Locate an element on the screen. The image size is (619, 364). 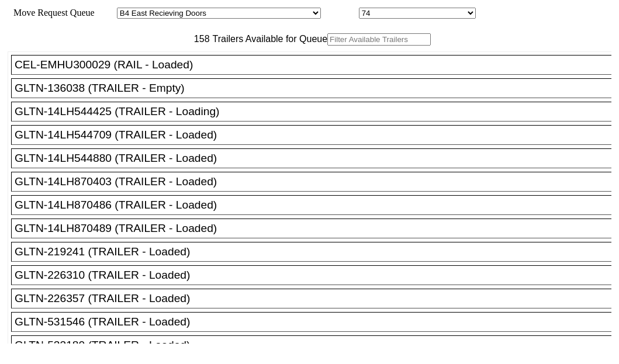
span: Area is located at coordinates (105, 12).